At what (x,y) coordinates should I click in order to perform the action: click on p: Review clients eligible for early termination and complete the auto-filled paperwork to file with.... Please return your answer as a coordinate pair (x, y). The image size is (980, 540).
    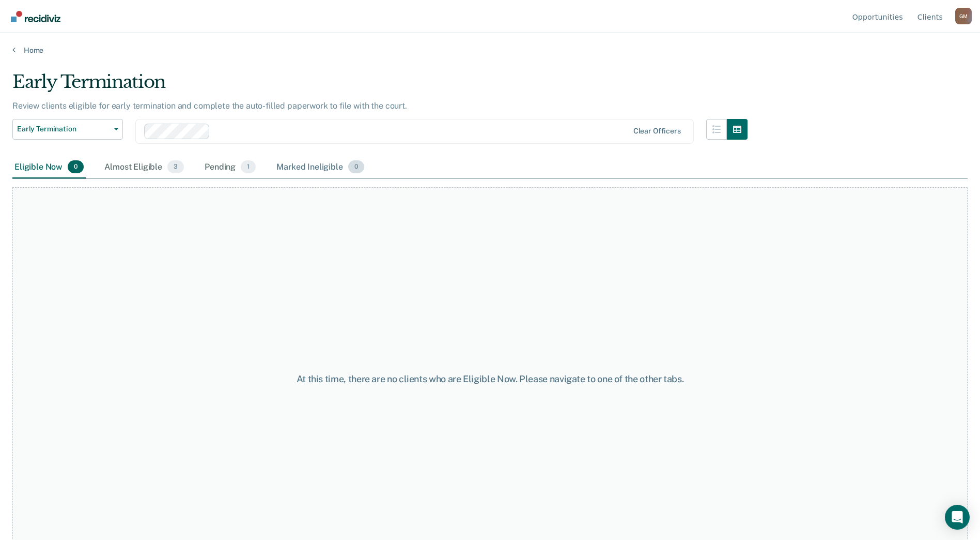
    Looking at the image, I should click on (210, 106).